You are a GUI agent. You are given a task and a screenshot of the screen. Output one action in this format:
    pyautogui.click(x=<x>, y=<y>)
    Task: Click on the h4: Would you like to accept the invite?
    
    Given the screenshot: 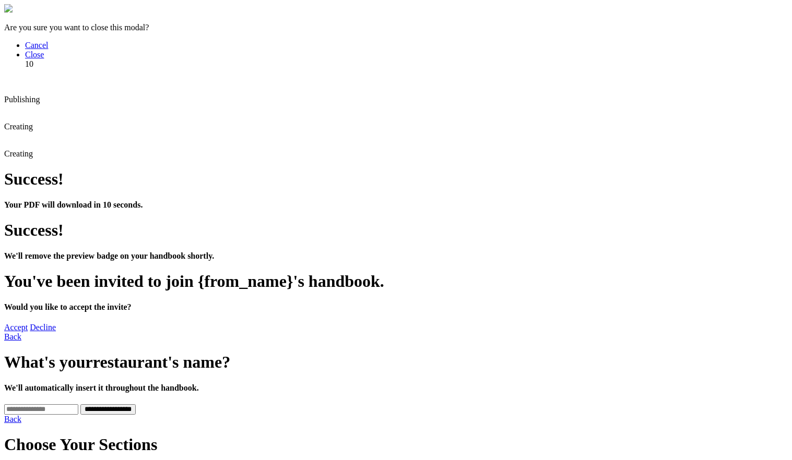 What is the action you would take?
    pyautogui.click(x=396, y=307)
    